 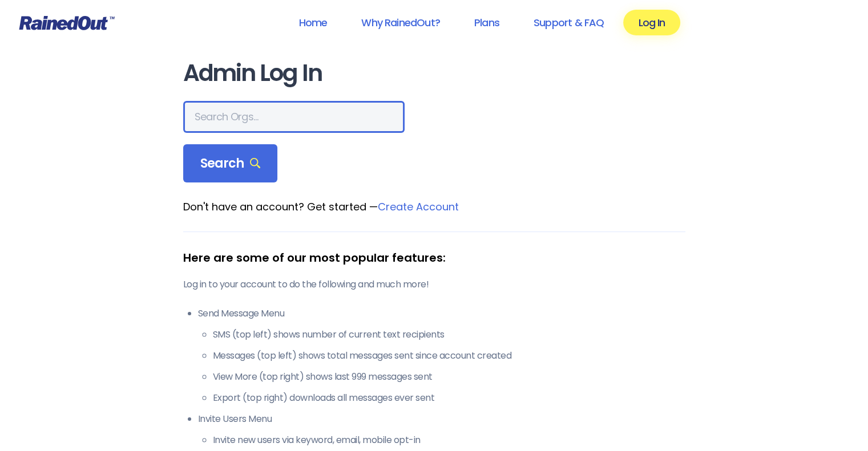 What do you see at coordinates (449, 335) in the screenshot?
I see `li: SMS (top left) shows number of current text recipients` at bounding box center [449, 335].